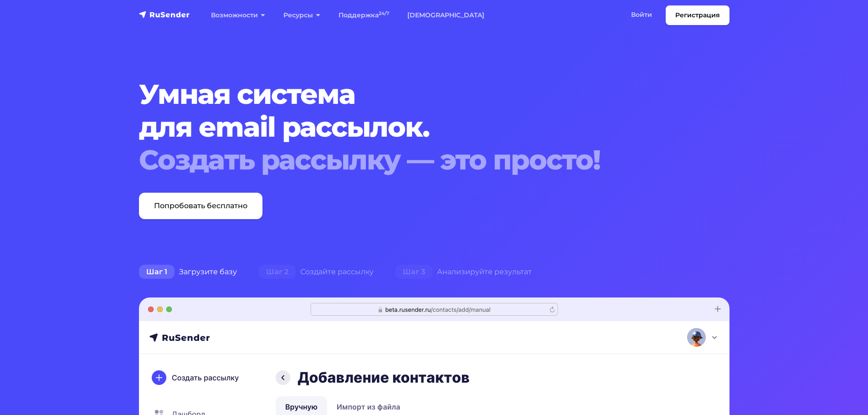  Describe the element at coordinates (698, 15) in the screenshot. I see `a: Регистрация` at that location.